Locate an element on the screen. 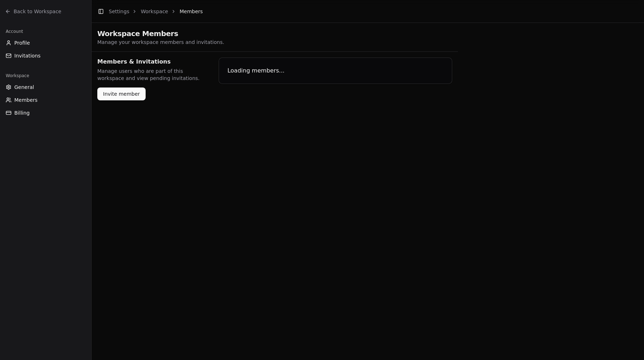 The height and width of the screenshot is (360, 644). a: Settings is located at coordinates (119, 11).